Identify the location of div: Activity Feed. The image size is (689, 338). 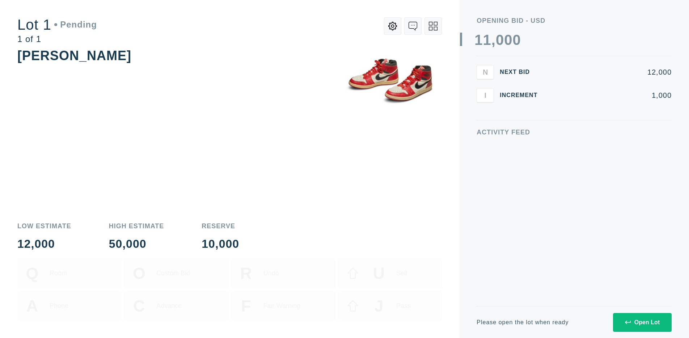
(574, 132).